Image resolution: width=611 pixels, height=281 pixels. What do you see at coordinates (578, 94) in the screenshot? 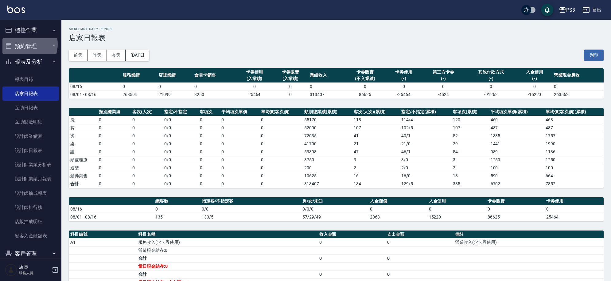
I see `td: 263562` at bounding box center [578, 94].